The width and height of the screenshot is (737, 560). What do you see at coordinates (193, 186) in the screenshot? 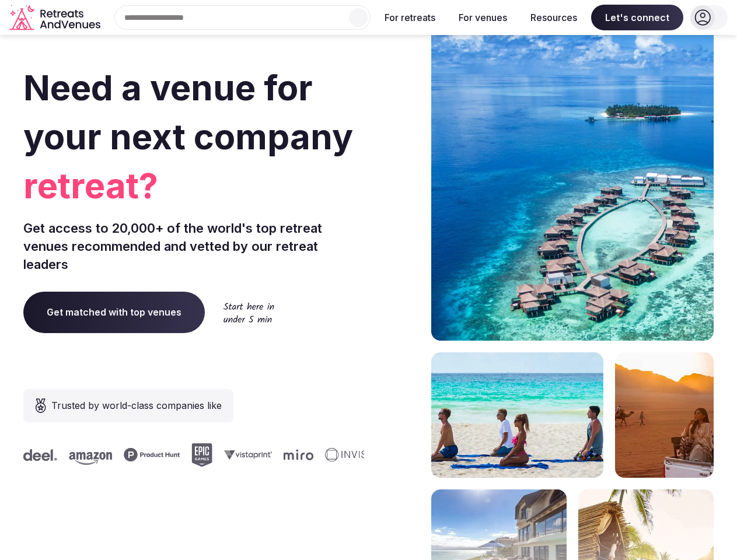
I see `span: retreat?` at bounding box center [193, 186].